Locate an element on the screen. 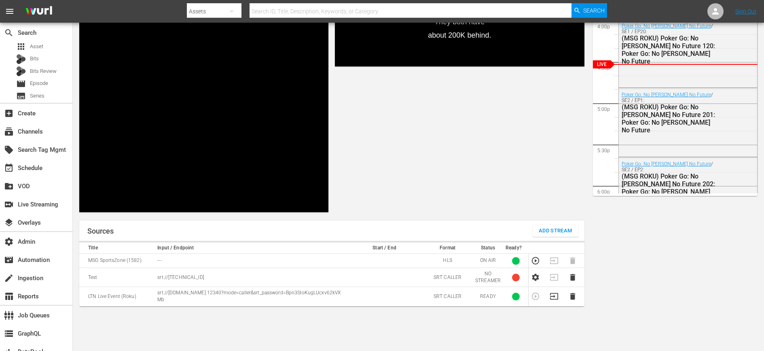  th: Title is located at coordinates (117, 248).